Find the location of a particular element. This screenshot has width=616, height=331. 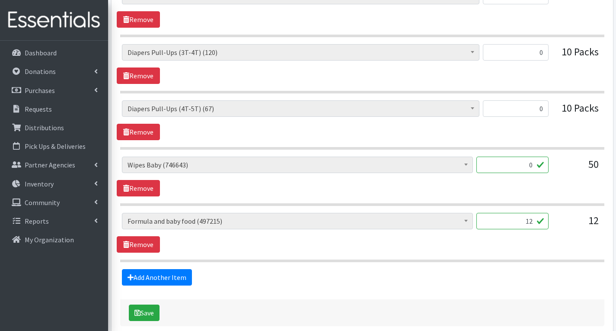

p: Distributions is located at coordinates (44, 127).